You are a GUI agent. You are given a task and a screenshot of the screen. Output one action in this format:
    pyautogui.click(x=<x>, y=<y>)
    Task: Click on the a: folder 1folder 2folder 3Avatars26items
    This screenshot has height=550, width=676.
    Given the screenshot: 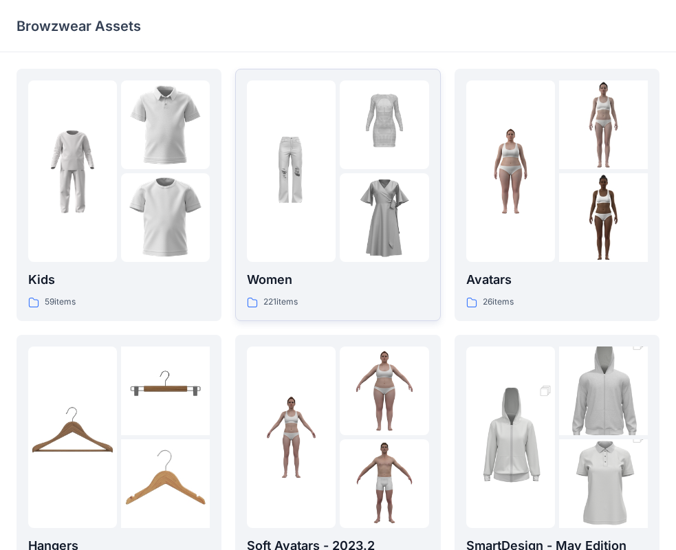 What is the action you would take?
    pyautogui.click(x=557, y=195)
    